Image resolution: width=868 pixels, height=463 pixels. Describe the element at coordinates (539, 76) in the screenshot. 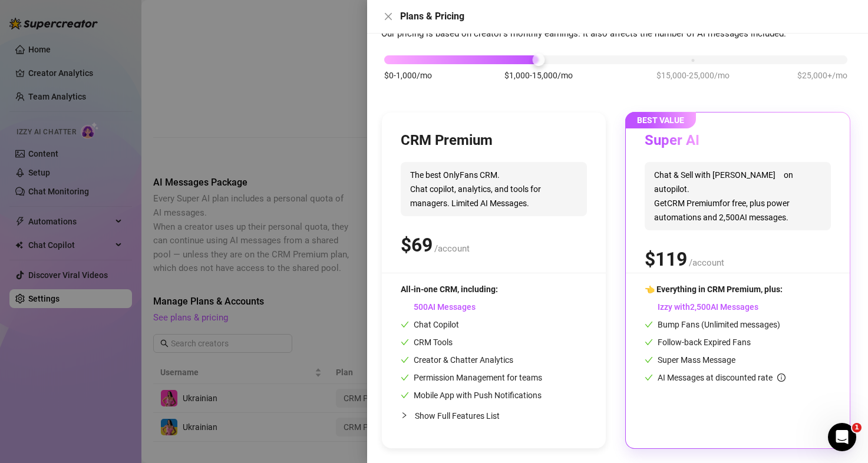

I see `span: $1,000-15,000/mo` at that location.